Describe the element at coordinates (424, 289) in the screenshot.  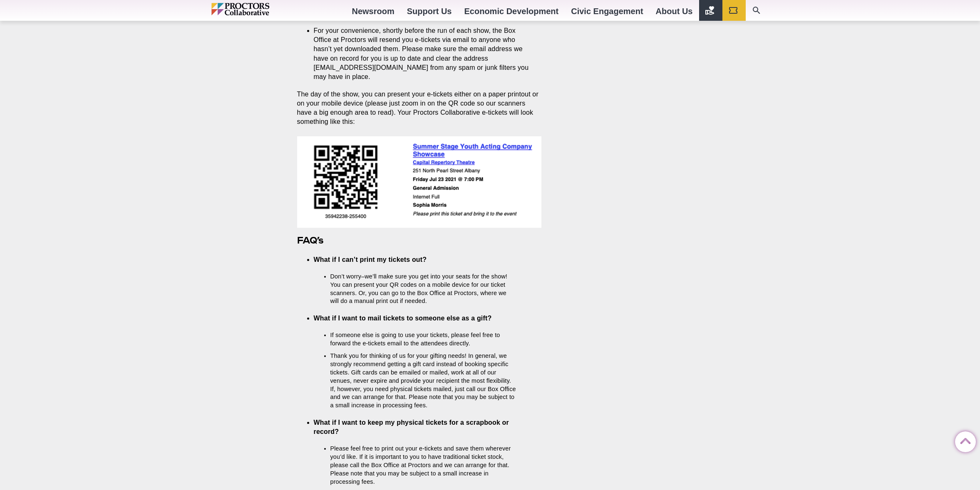
I see `li: Don’t worry–we’ll make sure you get into your seats for the show! You can present your QR codes o...` at that location.